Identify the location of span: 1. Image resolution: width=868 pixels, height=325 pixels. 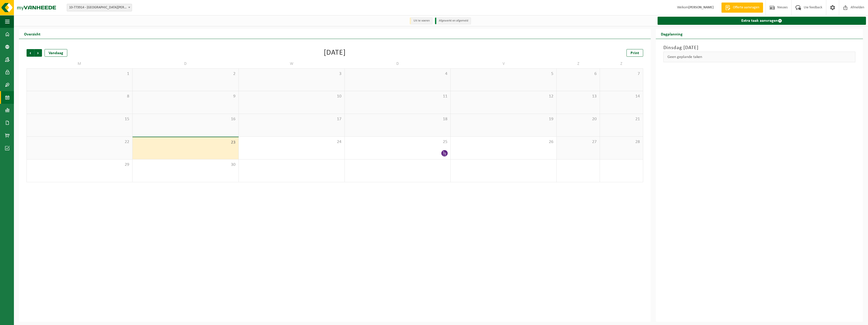
(79, 74).